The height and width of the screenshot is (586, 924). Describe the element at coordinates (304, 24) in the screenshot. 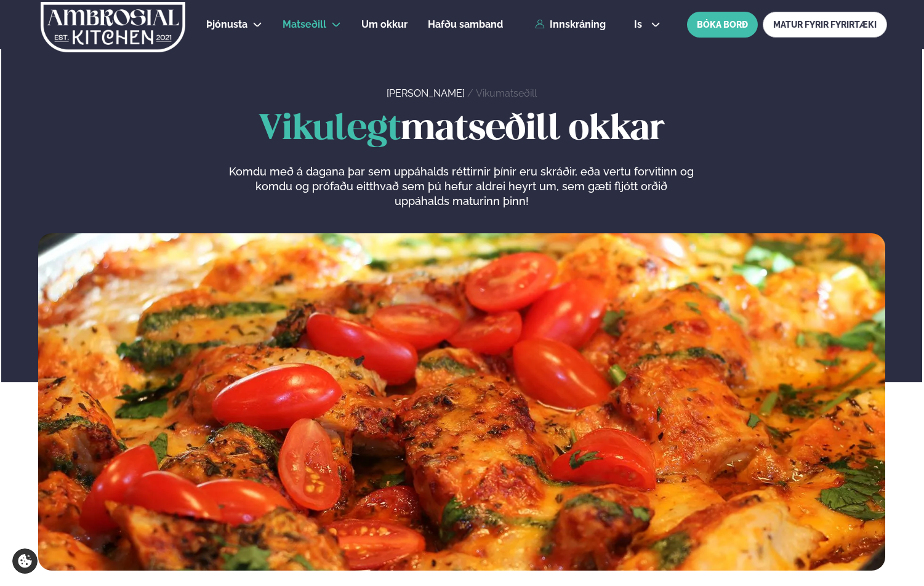

I see `a: Matseðill` at that location.